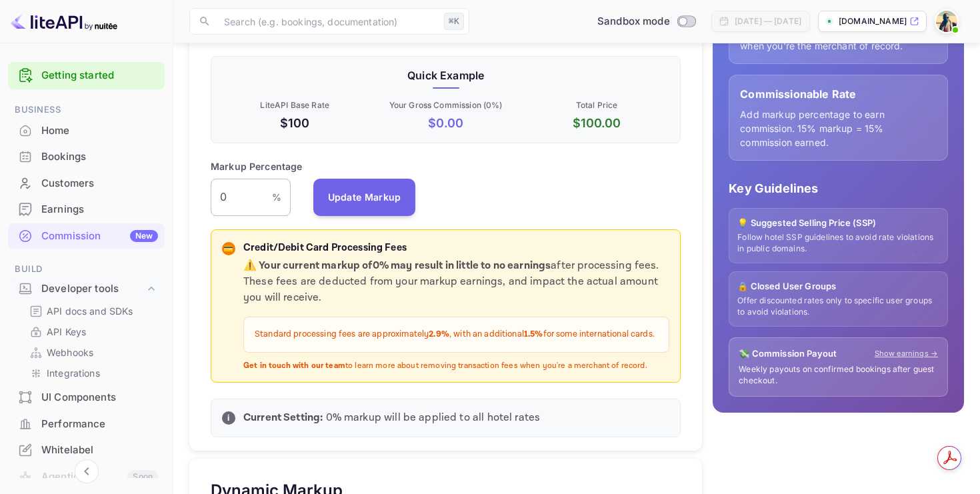 This screenshot has width=980, height=494. What do you see at coordinates (456, 248) in the screenshot?
I see `p: Credit/Debit Card Processing Fees` at bounding box center [456, 248].